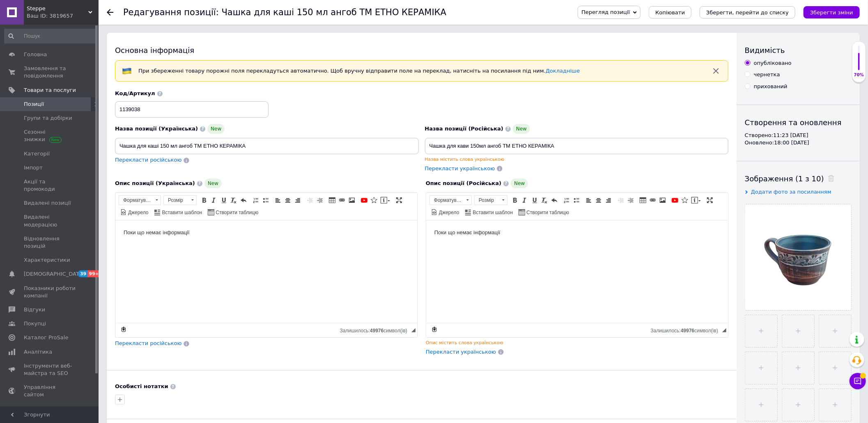 The image size is (868, 423). Describe the element at coordinates (798, 179) in the screenshot. I see `div: Зображення (1 з 10)` at that location.